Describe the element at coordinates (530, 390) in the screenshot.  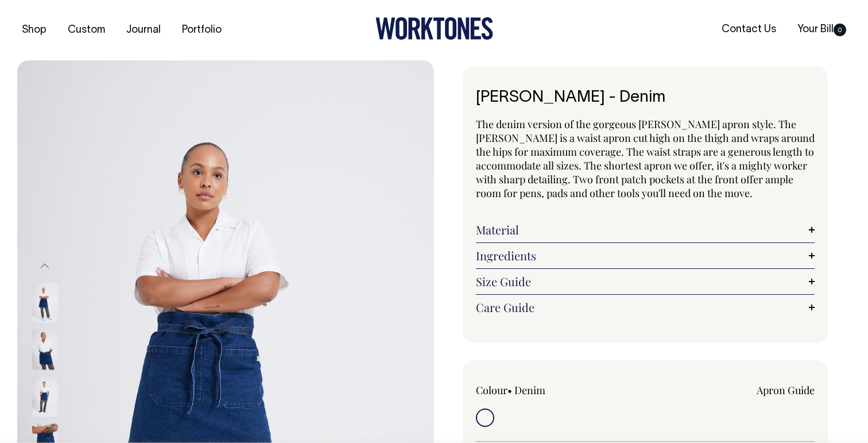
I see `label: Denim` at that location.